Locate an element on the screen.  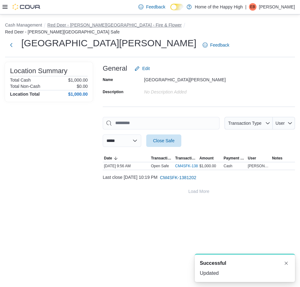
label: Description is located at coordinates (113, 92).